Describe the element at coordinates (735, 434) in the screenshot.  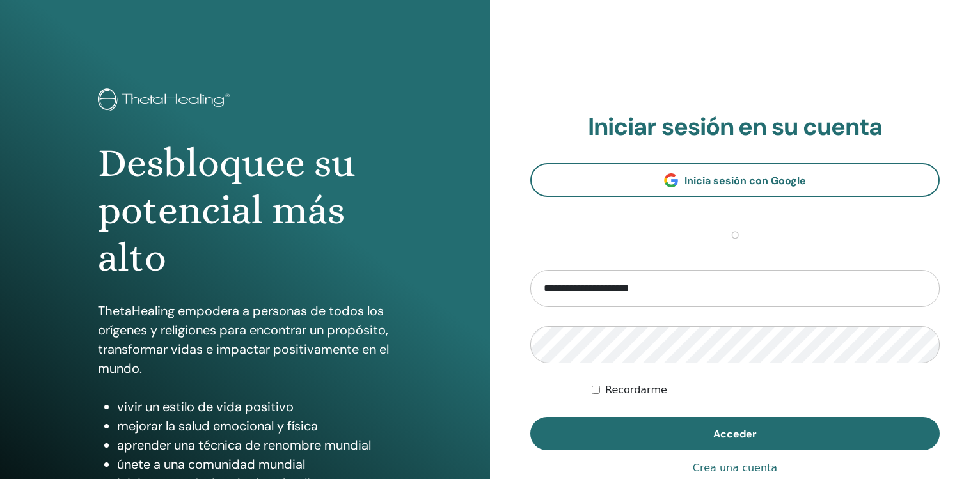
I see `span: Acceder` at that location.